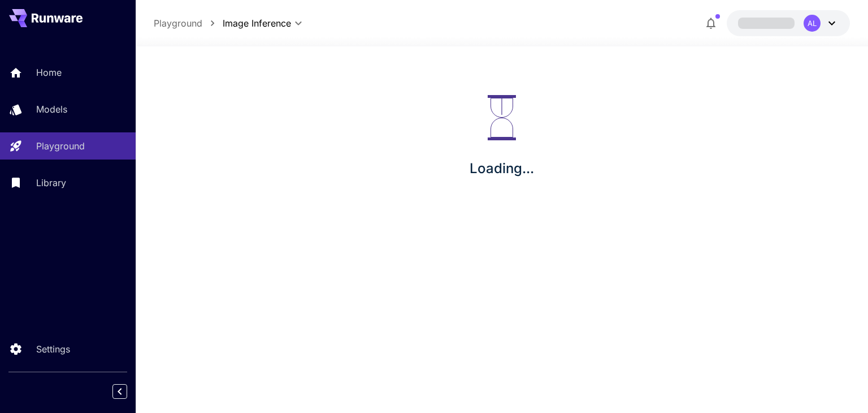 The image size is (868, 413). I want to click on span: Image Inference, so click(257, 23).